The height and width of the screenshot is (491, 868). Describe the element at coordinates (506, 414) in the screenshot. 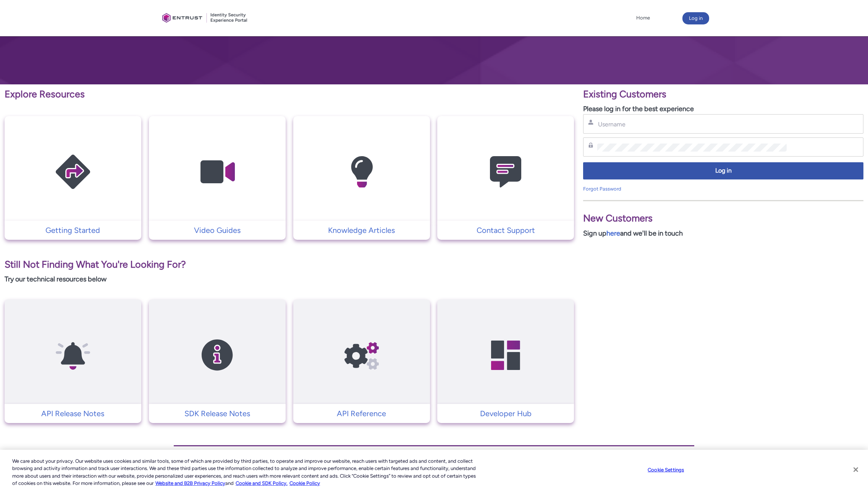

I see `p: Developer Hub` at that location.